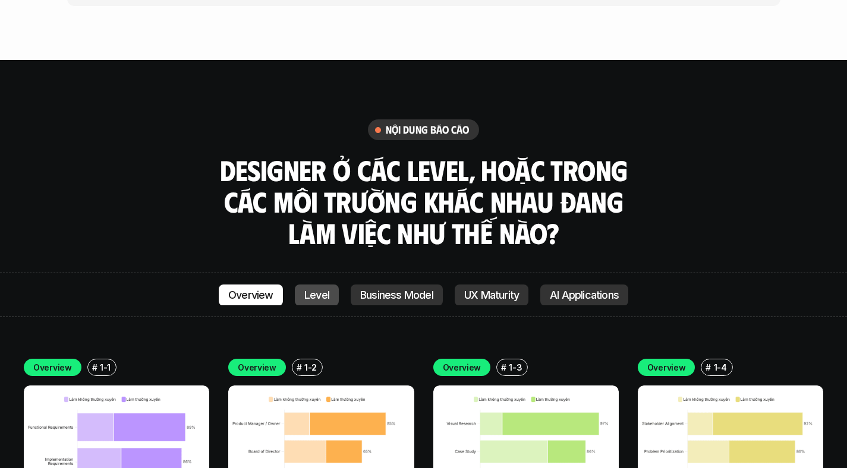 Image resolution: width=847 pixels, height=468 pixels. I want to click on h6: nội dung báo cáo, so click(427, 130).